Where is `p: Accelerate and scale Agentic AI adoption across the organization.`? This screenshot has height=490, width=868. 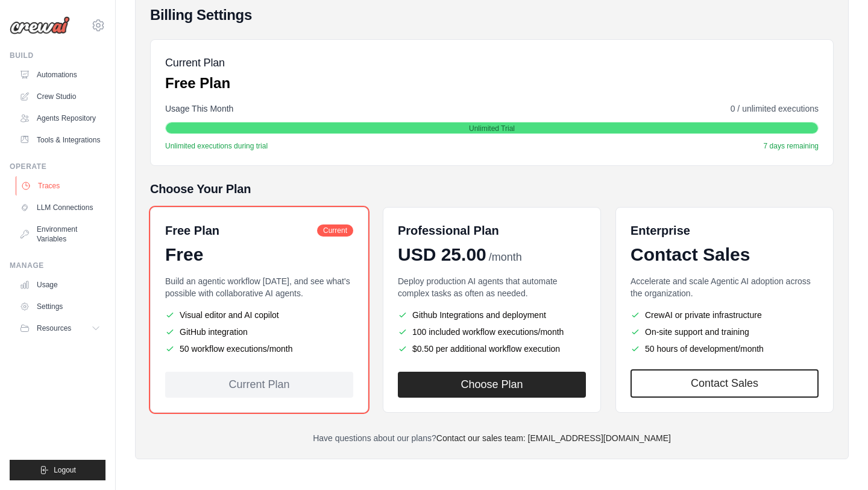 p: Accelerate and scale Agentic AI adoption across the organization. is located at coordinates (725, 288).